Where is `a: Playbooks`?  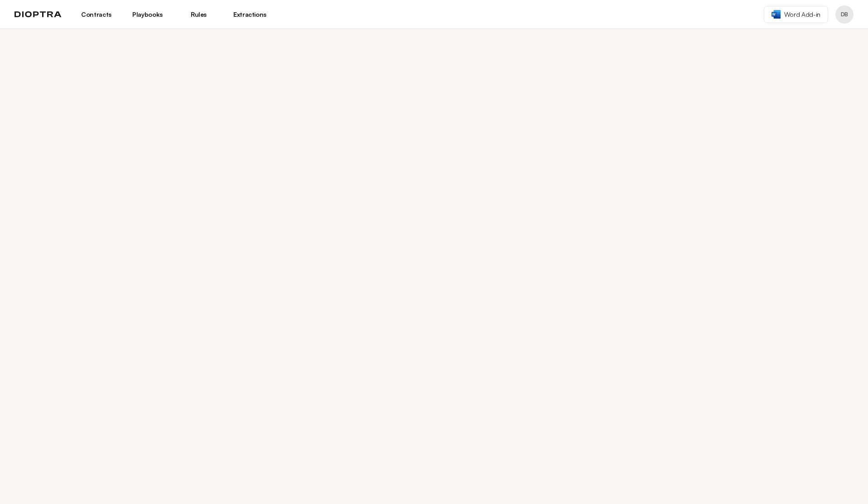 a: Playbooks is located at coordinates (147, 15).